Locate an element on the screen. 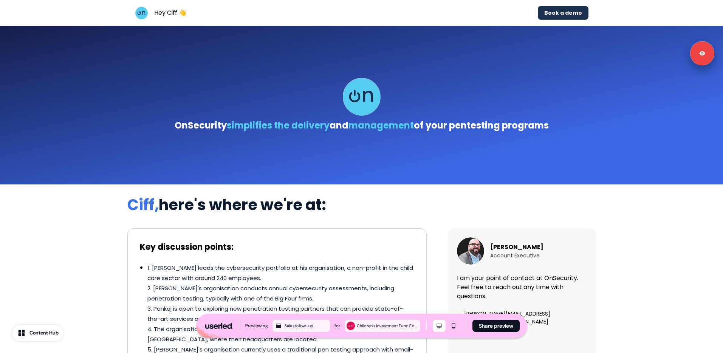 This screenshot has width=723, height=353. div: for is located at coordinates (337, 326).